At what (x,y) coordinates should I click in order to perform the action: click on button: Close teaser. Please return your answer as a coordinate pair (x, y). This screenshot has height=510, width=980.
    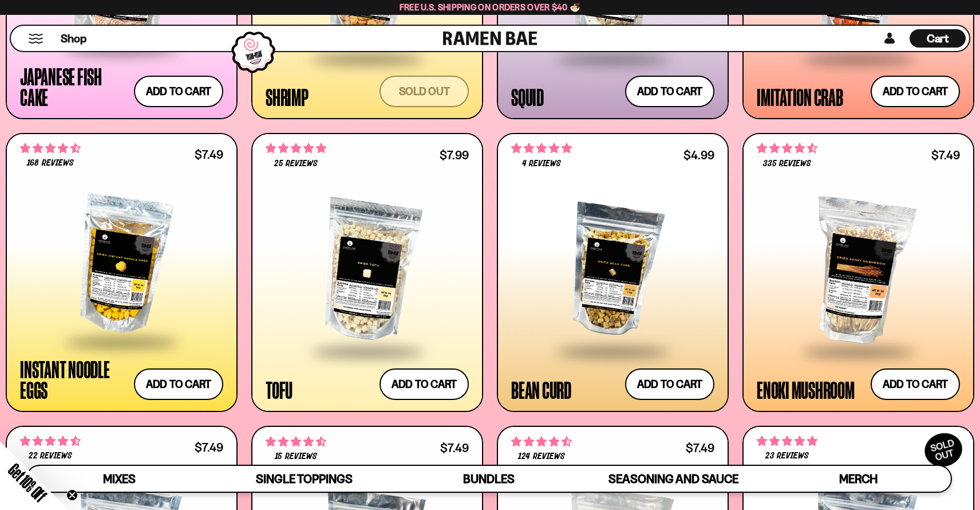
    Looking at the image, I should click on (72, 495).